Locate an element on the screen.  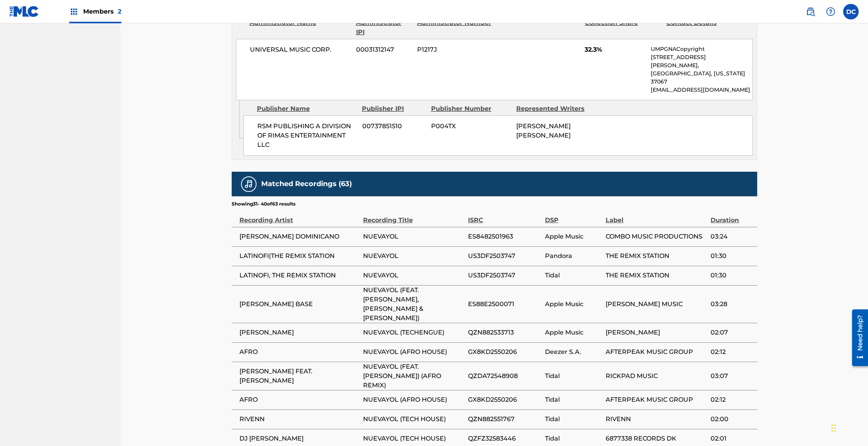
span: 03:24 is located at coordinates (732, 237).